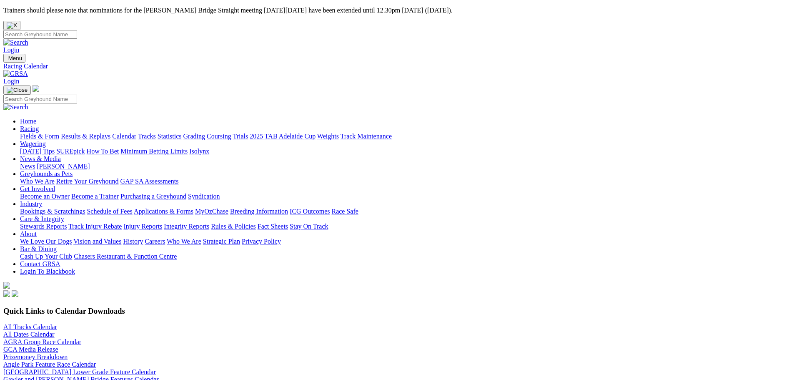 This screenshot has height=380, width=794. What do you see at coordinates (38, 188) in the screenshot?
I see `a: Get Involved` at bounding box center [38, 188].